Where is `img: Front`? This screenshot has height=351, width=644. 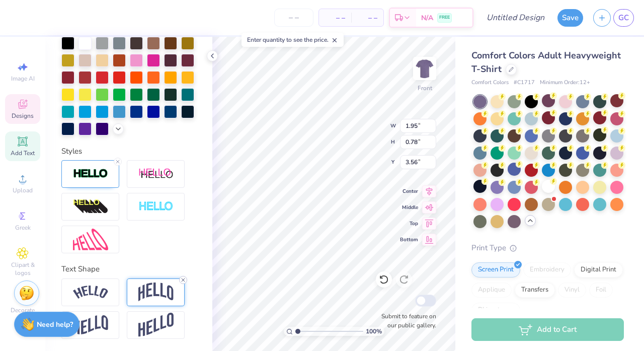
img: Front is located at coordinates (425, 69).